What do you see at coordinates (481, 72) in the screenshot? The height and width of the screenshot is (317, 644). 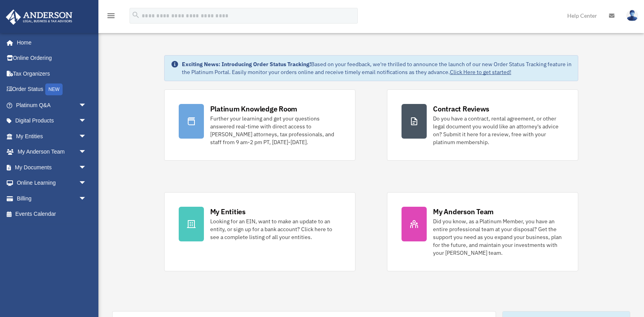 I see `a: Click Here to get started!` at bounding box center [481, 72].